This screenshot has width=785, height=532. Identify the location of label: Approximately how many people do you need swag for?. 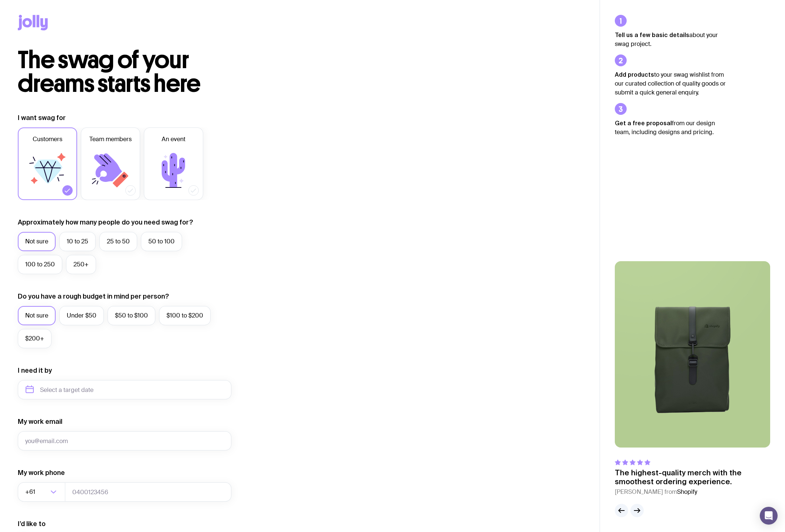
(105, 222).